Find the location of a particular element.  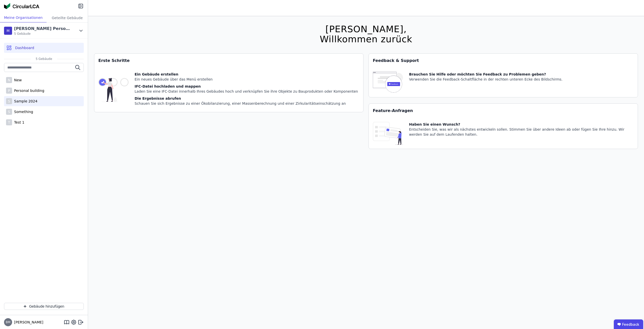

div: Sample 2024 is located at coordinates (25, 101).